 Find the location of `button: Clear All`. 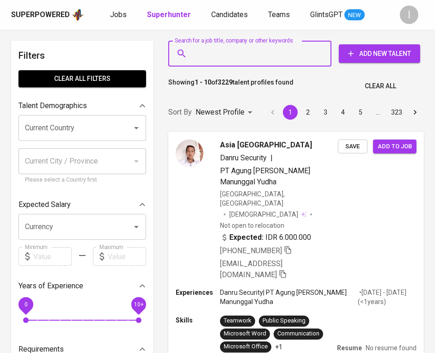

button: Clear All is located at coordinates (381, 86).